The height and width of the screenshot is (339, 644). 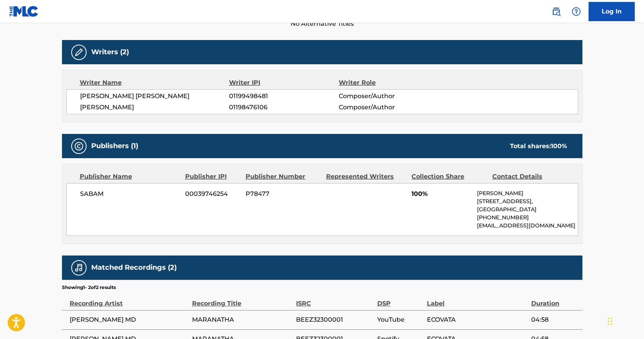 What do you see at coordinates (134, 268) in the screenshot?
I see `h5: Matched Recordings (2)` at bounding box center [134, 268].